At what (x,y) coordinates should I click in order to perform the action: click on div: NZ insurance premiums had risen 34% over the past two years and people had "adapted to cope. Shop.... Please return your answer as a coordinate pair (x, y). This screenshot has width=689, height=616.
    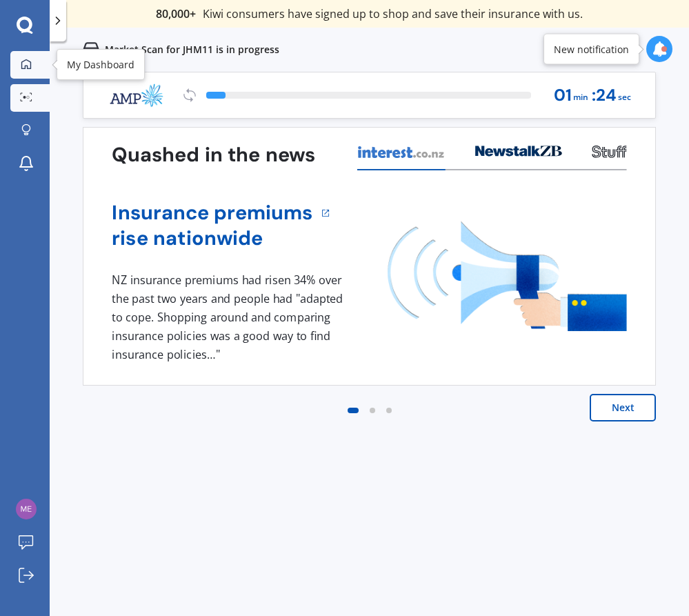
    Looking at the image, I should click on (230, 317).